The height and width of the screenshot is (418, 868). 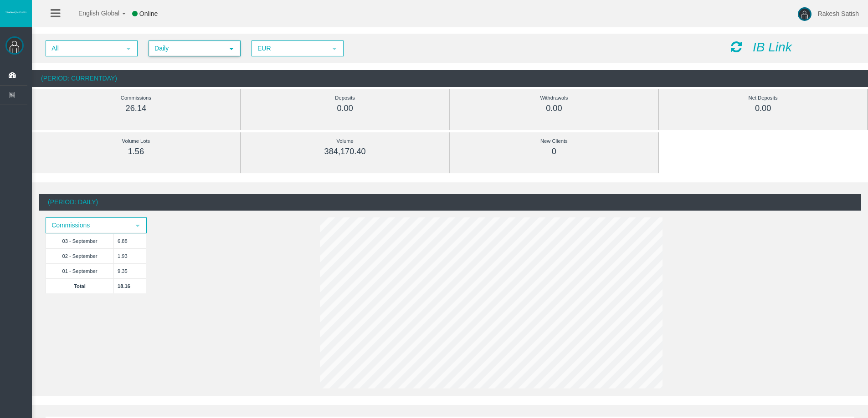 I want to click on td: 01 - September, so click(x=80, y=271).